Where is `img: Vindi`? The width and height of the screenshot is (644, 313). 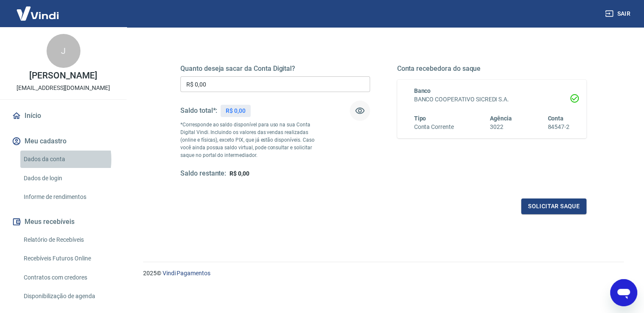
img: Vindi is located at coordinates (38, 13).